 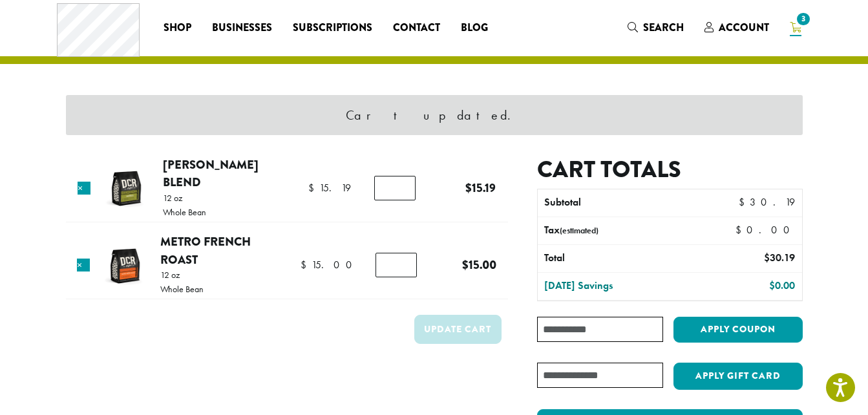 What do you see at coordinates (177, 28) in the screenshot?
I see `a: Shop` at bounding box center [177, 28].